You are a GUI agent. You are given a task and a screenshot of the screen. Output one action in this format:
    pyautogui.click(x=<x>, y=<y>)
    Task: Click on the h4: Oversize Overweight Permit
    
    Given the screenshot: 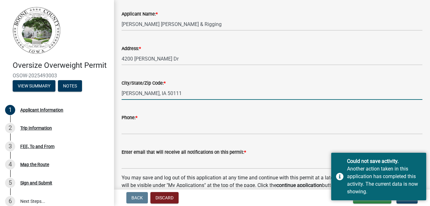 What is the action you would take?
    pyautogui.click(x=61, y=65)
    